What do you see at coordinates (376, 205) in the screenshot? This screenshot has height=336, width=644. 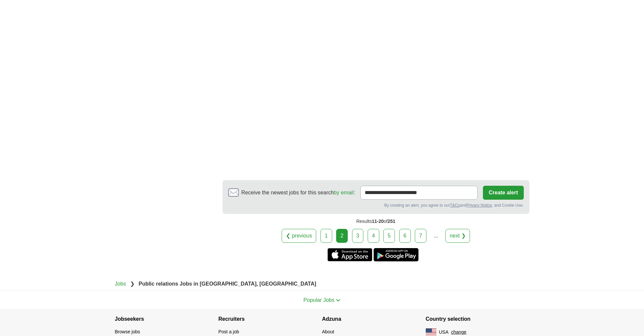 I see `div: By creating an alert, you agree to our and , and Cookie Use.` at bounding box center [376, 205].